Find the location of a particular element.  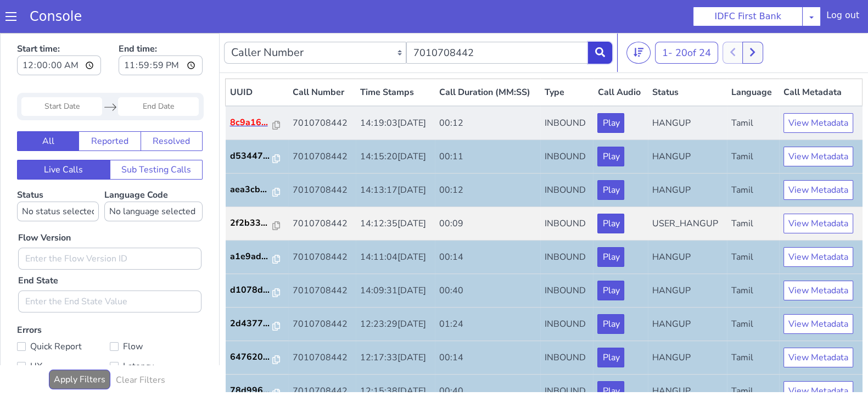

td: 01:24 is located at coordinates (487, 291).